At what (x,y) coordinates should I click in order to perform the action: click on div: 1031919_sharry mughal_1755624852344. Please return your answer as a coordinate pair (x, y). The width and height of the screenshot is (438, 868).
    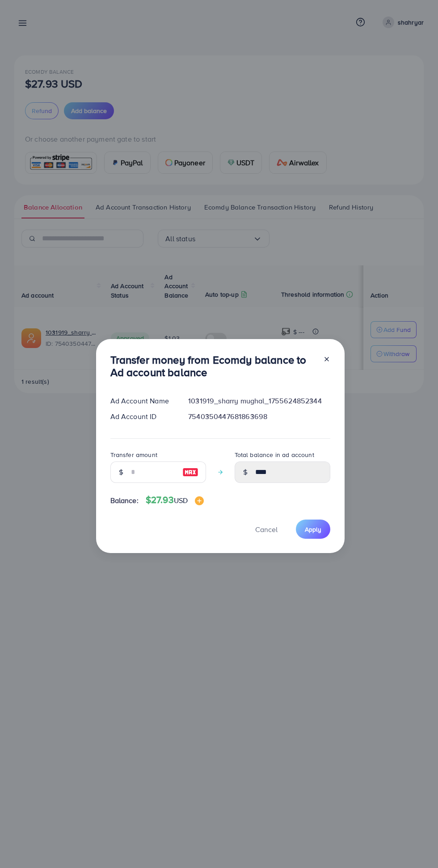
    Looking at the image, I should click on (259, 401).